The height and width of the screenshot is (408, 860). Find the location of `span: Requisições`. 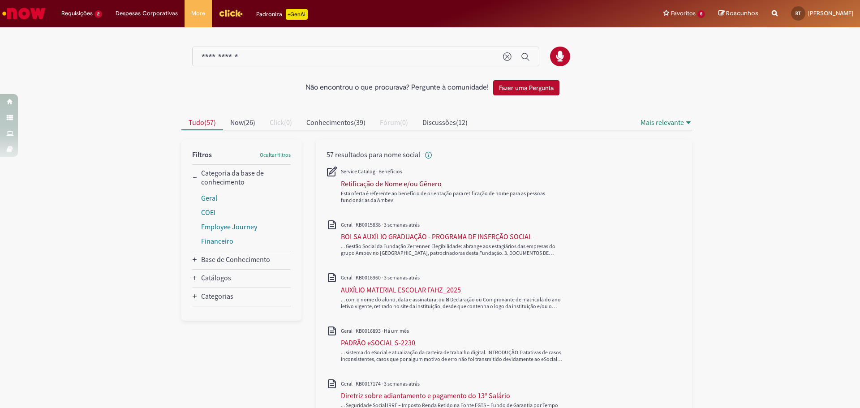

span: Requisições is located at coordinates (77, 13).